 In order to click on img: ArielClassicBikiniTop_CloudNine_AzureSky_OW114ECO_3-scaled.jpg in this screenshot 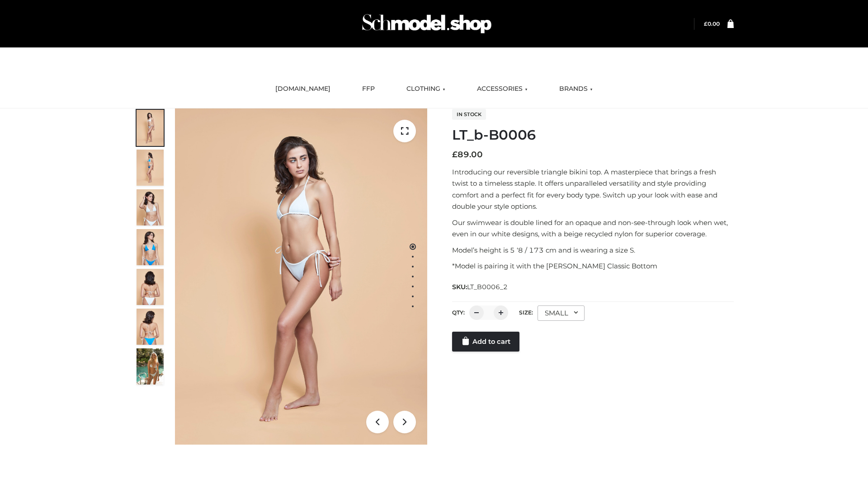, I will do `click(150, 207)`.